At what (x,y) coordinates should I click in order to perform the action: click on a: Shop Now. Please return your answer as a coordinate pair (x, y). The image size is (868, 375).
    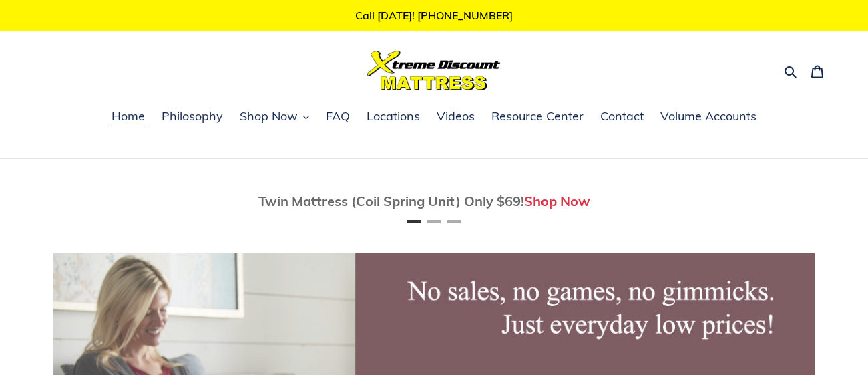
    Looking at the image, I should click on (557, 200).